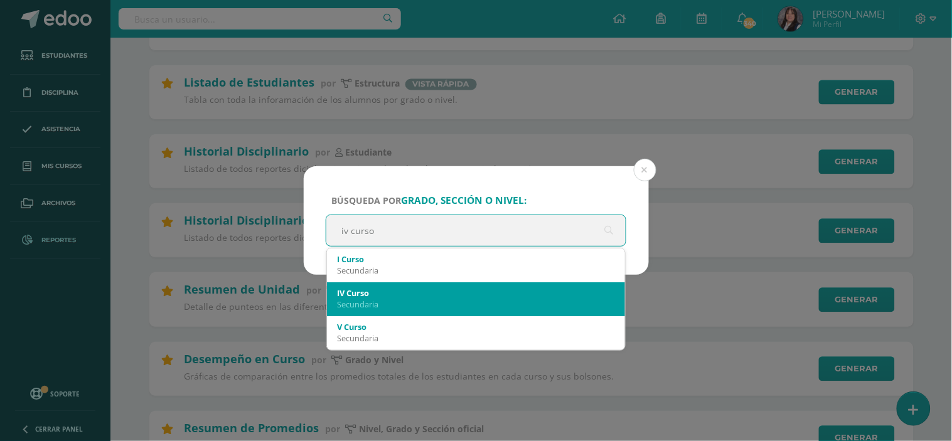 The image size is (952, 441). Describe the element at coordinates (645, 170) in the screenshot. I see `button: Close (Esc)` at that location.